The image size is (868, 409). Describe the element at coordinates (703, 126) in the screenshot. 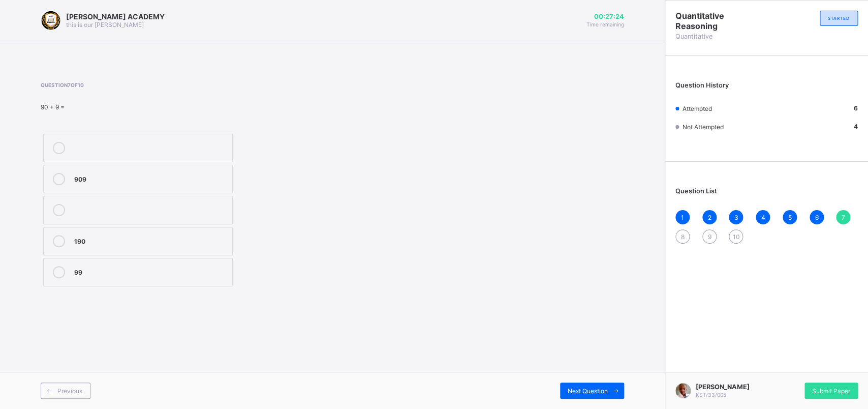

I see `span: Not Attempted` at that location.